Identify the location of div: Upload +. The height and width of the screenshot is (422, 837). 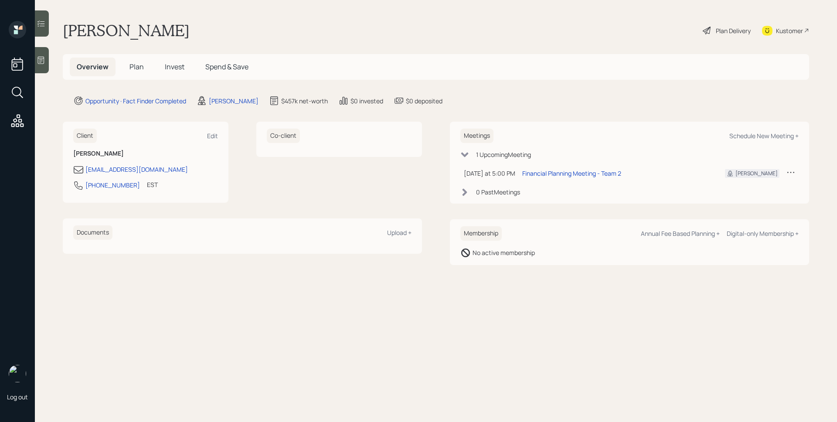
(399, 232).